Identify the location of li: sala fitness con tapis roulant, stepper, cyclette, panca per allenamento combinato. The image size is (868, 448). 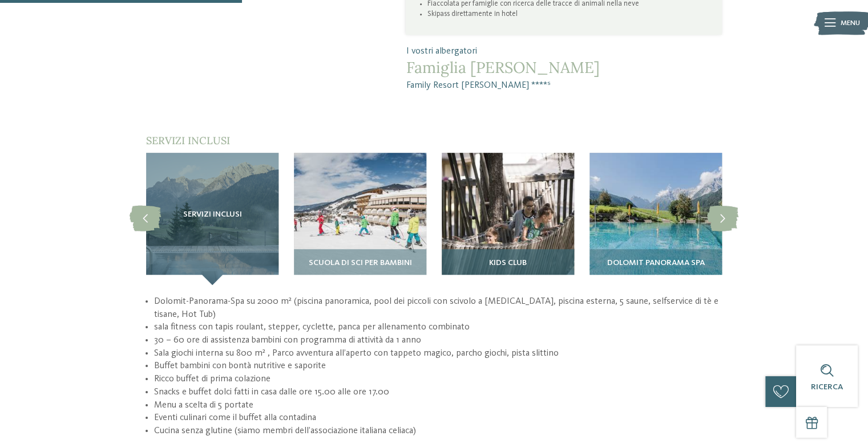
(437, 327).